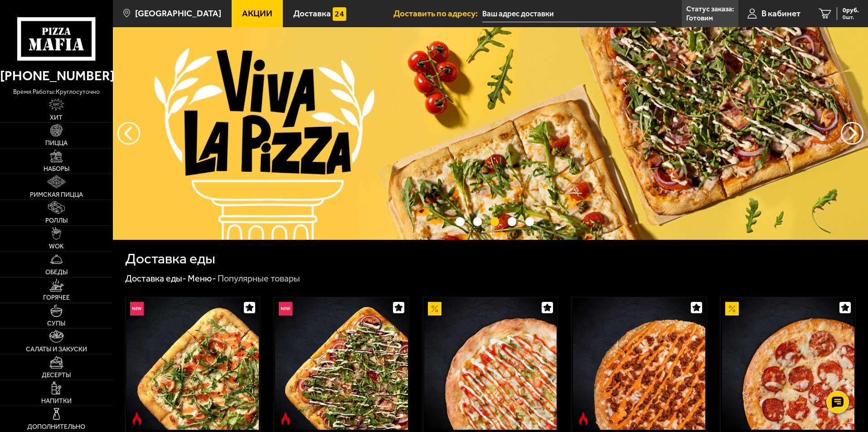 The height and width of the screenshot is (432, 868). I want to click on h1: Доставка еды, so click(170, 259).